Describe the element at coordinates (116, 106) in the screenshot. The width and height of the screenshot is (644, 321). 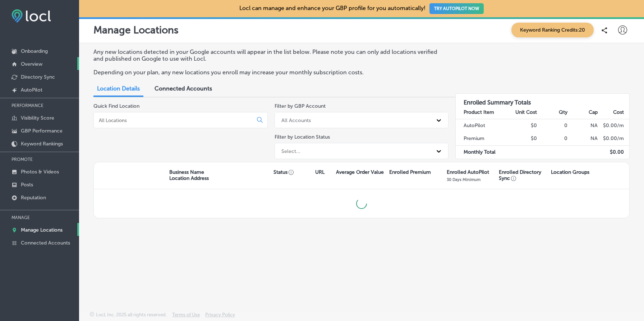
I see `label: Quick Find Location` at that location.